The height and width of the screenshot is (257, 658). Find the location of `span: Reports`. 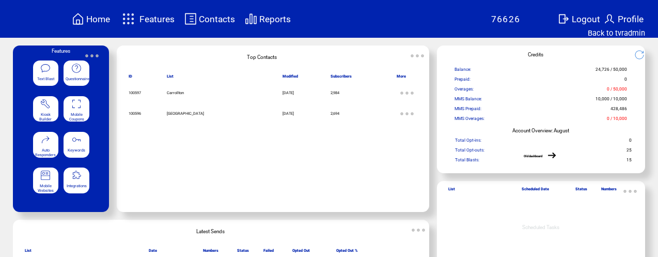

span: Reports is located at coordinates (275, 19).